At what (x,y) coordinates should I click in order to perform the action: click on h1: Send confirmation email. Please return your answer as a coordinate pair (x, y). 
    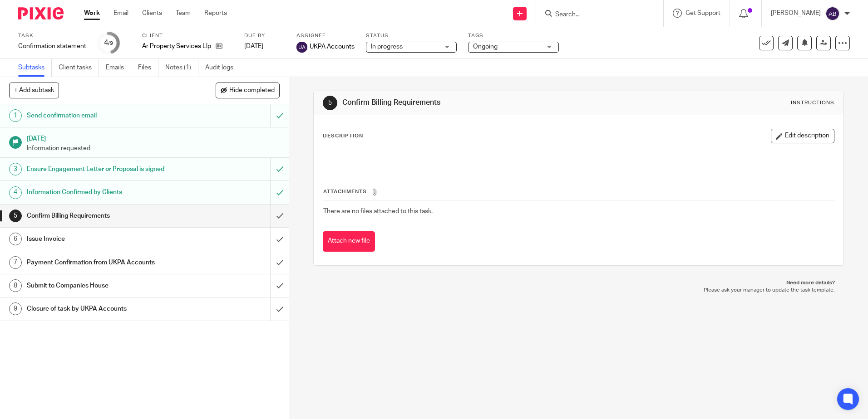
    Looking at the image, I should click on (105, 116).